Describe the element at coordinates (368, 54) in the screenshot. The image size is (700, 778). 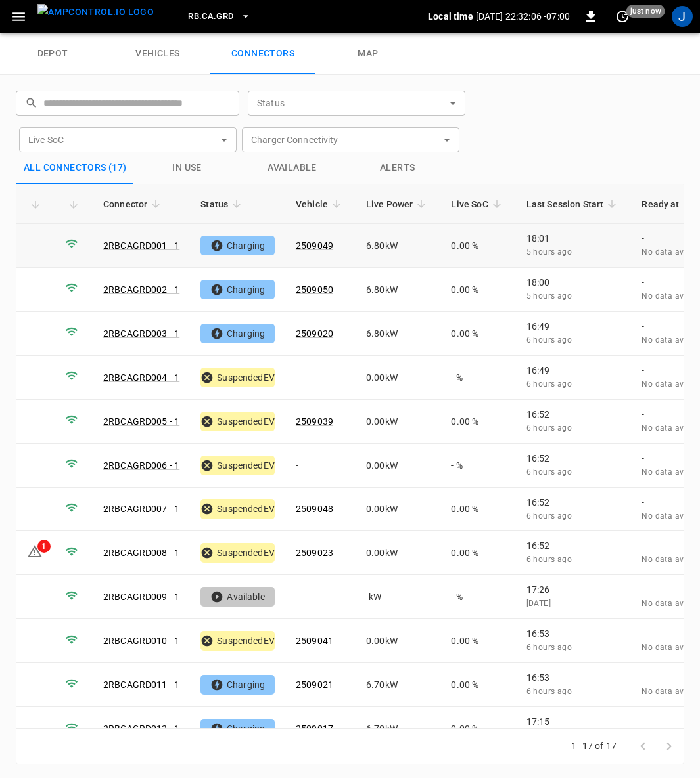
I see `a: map` at that location.